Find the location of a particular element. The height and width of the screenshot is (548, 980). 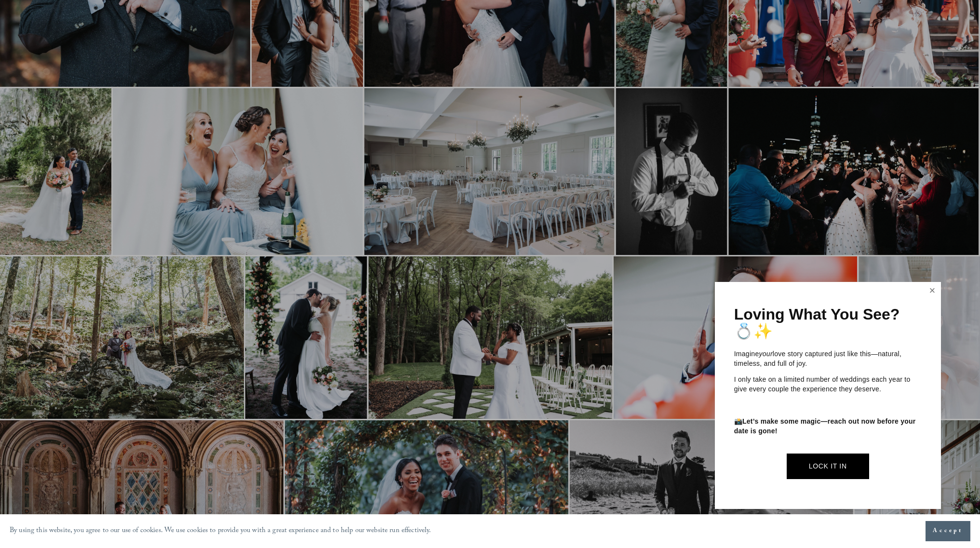

a: Close is located at coordinates (932, 291).